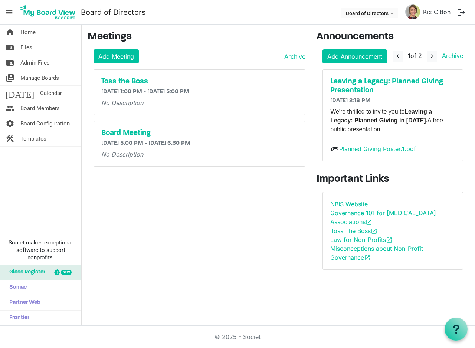  I want to click on u: Learn how your donations can support NBIS and the causes you care about while benefitting your ow..., so click(389, 156).